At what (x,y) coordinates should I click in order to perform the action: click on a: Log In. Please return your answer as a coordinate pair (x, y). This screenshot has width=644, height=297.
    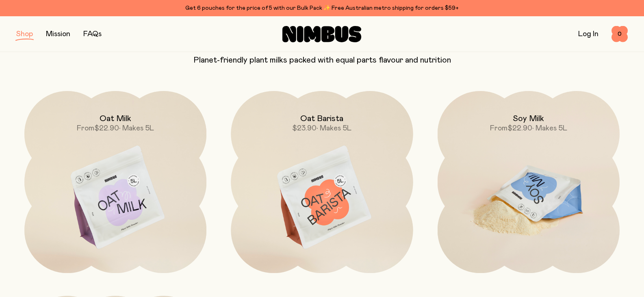
    Looking at the image, I should click on (588, 34).